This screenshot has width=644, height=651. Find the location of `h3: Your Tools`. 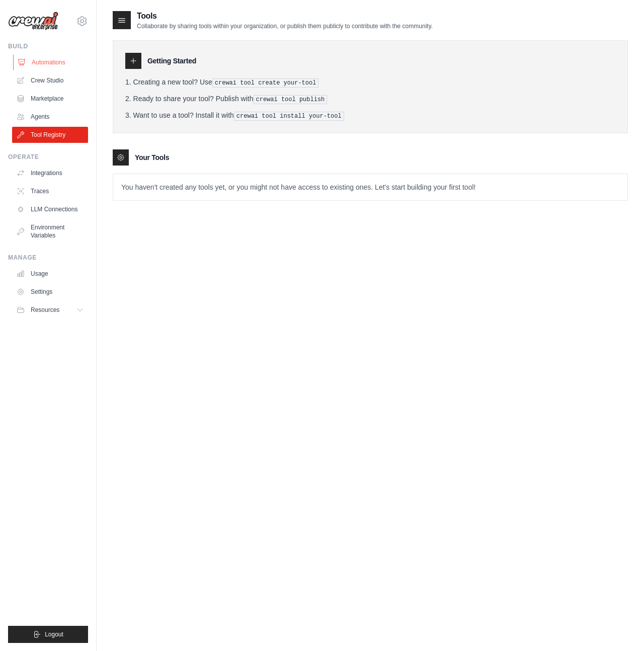

h3: Your Tools is located at coordinates (152, 158).